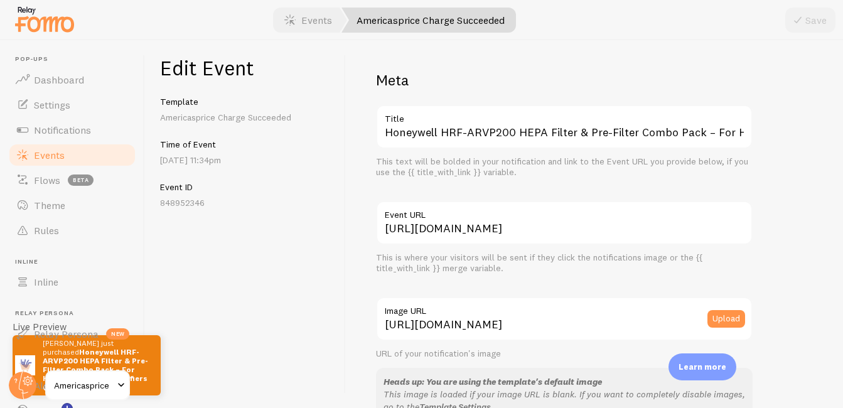 The width and height of the screenshot is (843, 408). I want to click on a: Dashboard, so click(72, 80).